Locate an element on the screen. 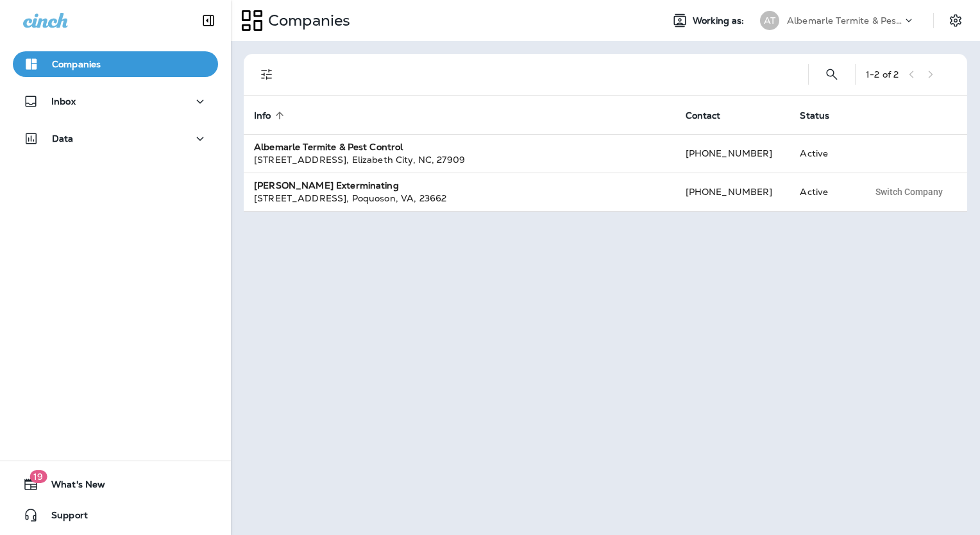  button: Collapse Sidebar is located at coordinates (208, 21).